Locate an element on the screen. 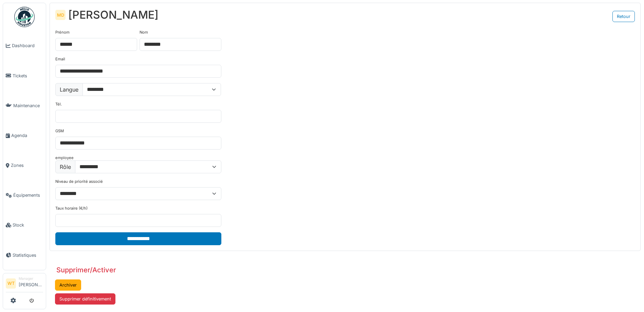 This screenshot has width=644, height=312. a: Agenda is located at coordinates (25, 135).